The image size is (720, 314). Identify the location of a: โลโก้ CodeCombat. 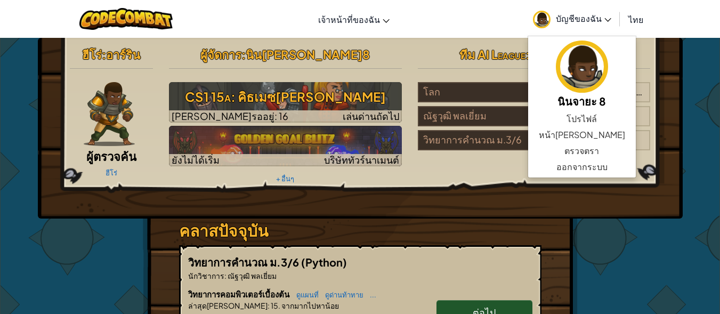
(126, 19).